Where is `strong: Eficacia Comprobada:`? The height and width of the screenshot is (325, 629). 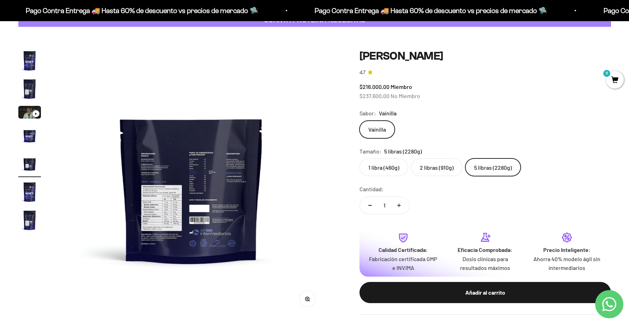 strong: Eficacia Comprobada: is located at coordinates (485, 250).